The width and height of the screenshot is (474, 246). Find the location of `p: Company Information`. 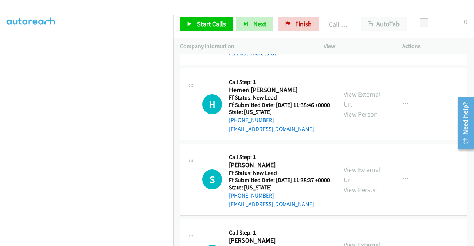

p: Company Information is located at coordinates (245, 46).